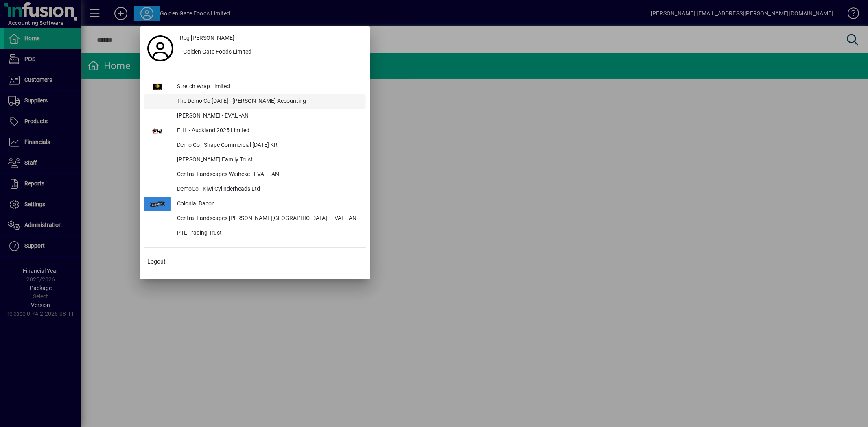 The image size is (868, 427). Describe the element at coordinates (268, 204) in the screenshot. I see `div: Colonial Bacon` at that location.